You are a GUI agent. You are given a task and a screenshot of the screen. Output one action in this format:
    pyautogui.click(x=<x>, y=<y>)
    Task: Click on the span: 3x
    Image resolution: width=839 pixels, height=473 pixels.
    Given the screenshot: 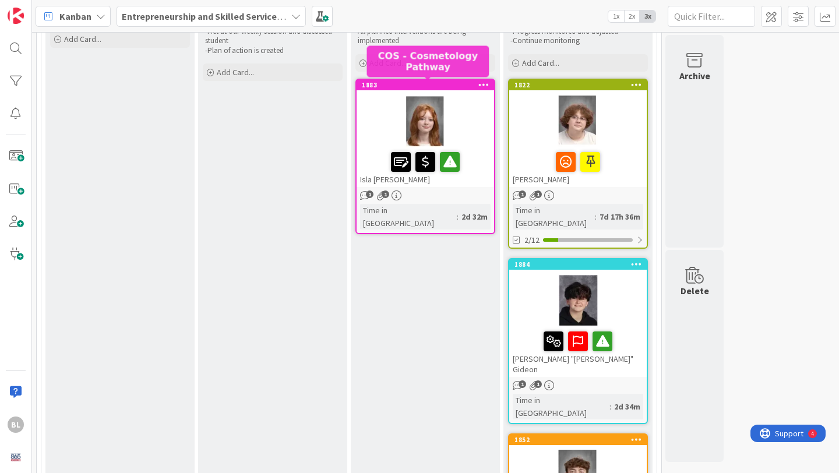 What is the action you would take?
    pyautogui.click(x=647, y=16)
    